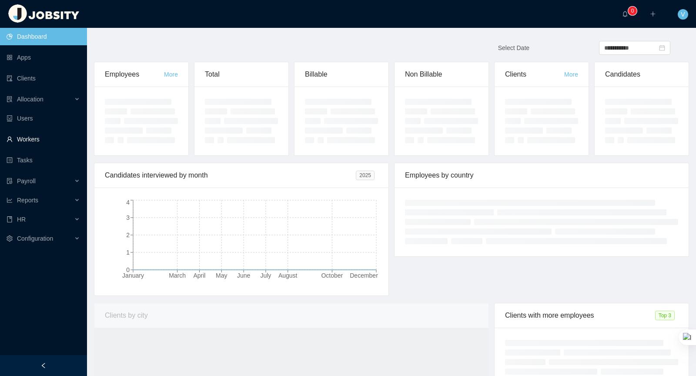  What do you see at coordinates (133, 275) in the screenshot?
I see `tspan: January` at bounding box center [133, 275].